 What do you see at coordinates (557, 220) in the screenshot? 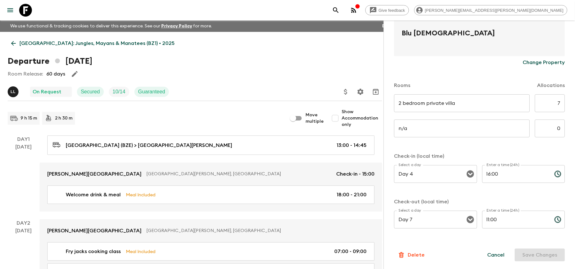
I see `button: Choose time, selected time is 11:00 AM` at bounding box center [557, 220].